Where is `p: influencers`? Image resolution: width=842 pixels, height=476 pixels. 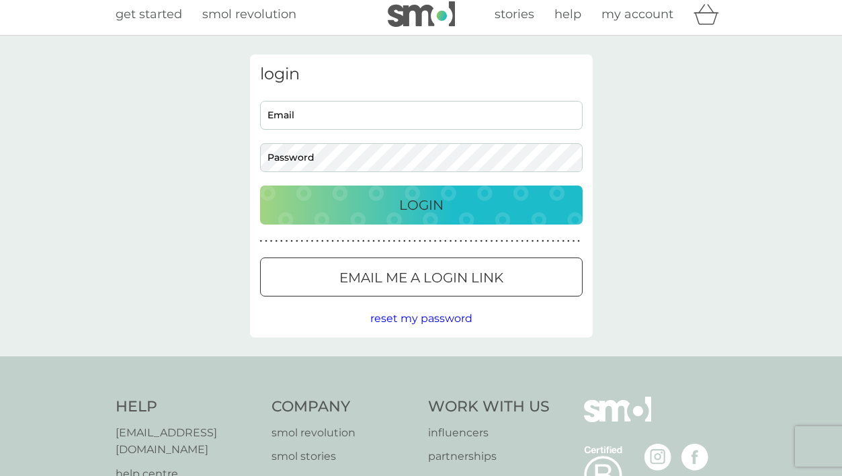
p: influencers is located at coordinates (489, 433).